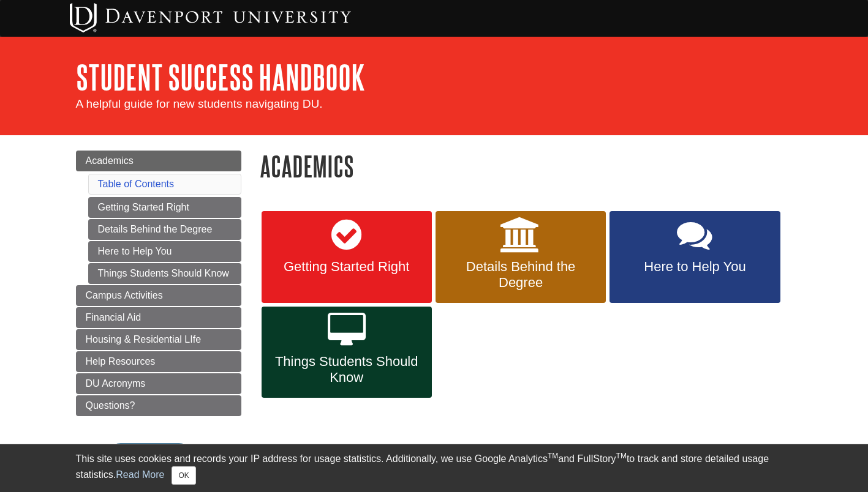  What do you see at coordinates (124, 295) in the screenshot?
I see `span: Campus Activities` at bounding box center [124, 295].